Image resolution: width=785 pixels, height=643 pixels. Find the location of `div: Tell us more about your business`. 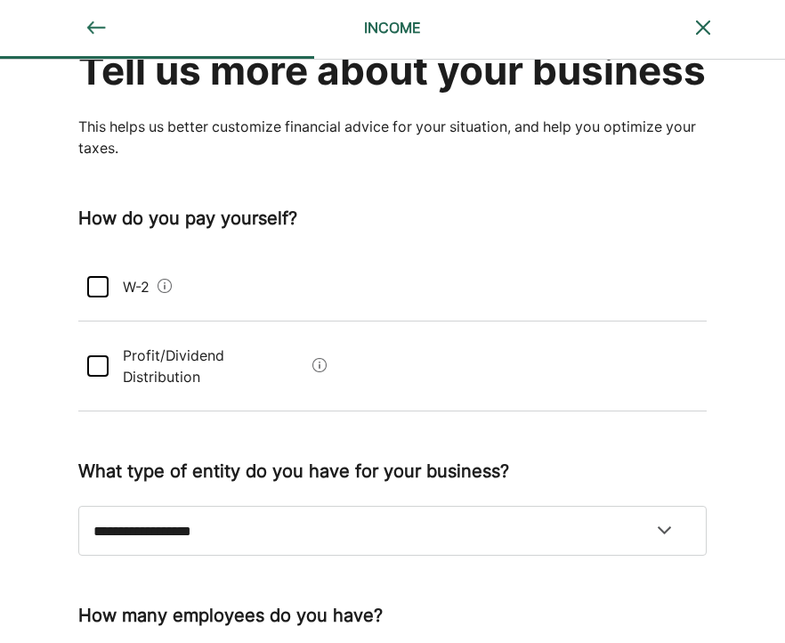

div: Tell us more about your business is located at coordinates (392, 70).